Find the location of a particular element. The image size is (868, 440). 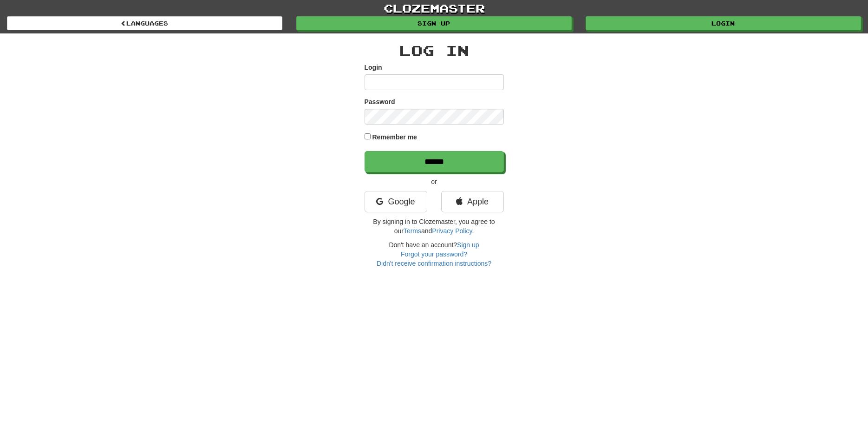

a: Google is located at coordinates (396, 201).